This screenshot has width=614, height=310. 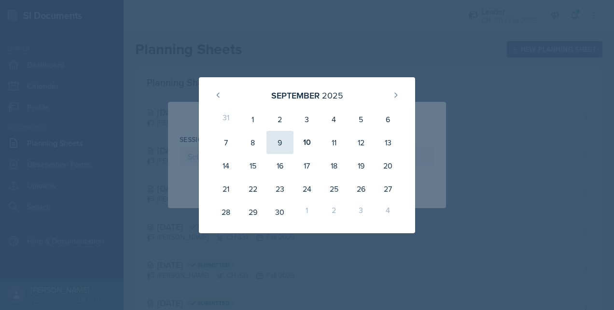 What do you see at coordinates (253, 166) in the screenshot?
I see `div: 15` at bounding box center [253, 166].